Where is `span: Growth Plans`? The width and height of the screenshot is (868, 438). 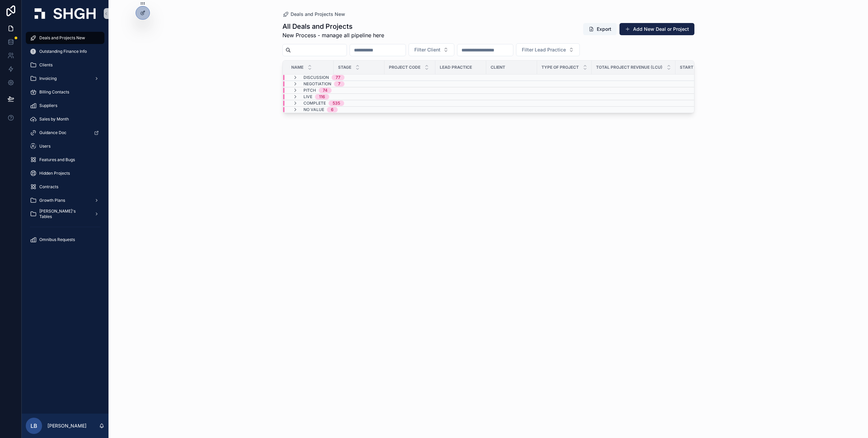
span: Growth Plans is located at coordinates (52, 201).